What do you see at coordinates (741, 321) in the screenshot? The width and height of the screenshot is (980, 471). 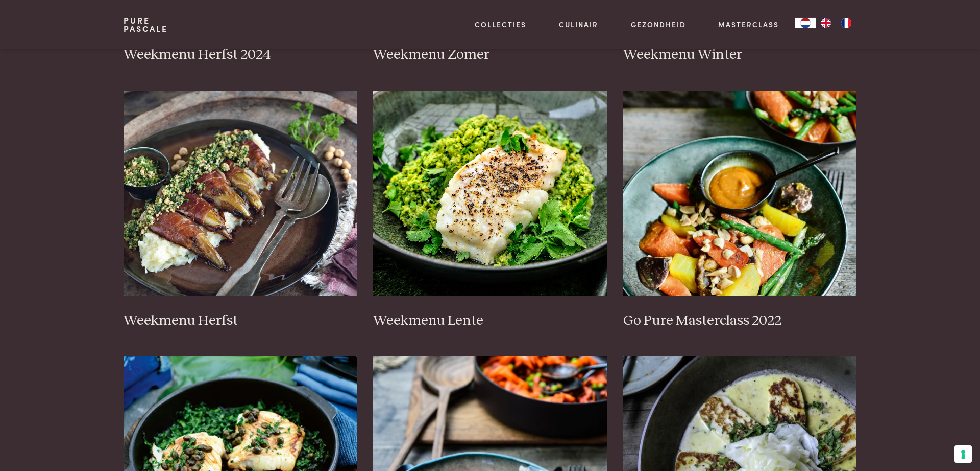 I see `h3: Go Pure Masterclass 2022` at bounding box center [741, 321].